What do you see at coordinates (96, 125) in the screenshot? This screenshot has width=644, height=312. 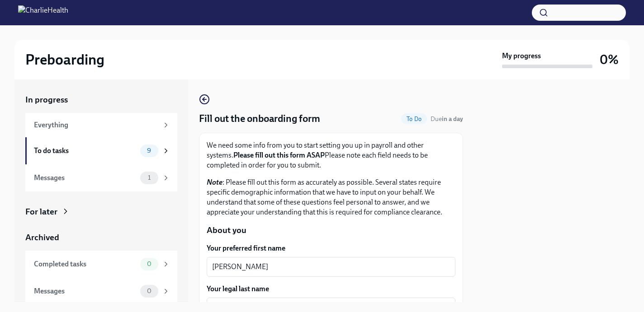 I see `div: Everything` at bounding box center [96, 125].